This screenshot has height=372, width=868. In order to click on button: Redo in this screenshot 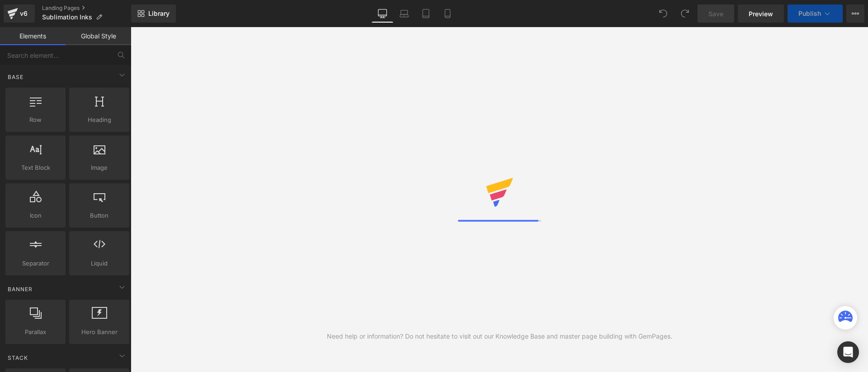, I will do `click(685, 13)`.